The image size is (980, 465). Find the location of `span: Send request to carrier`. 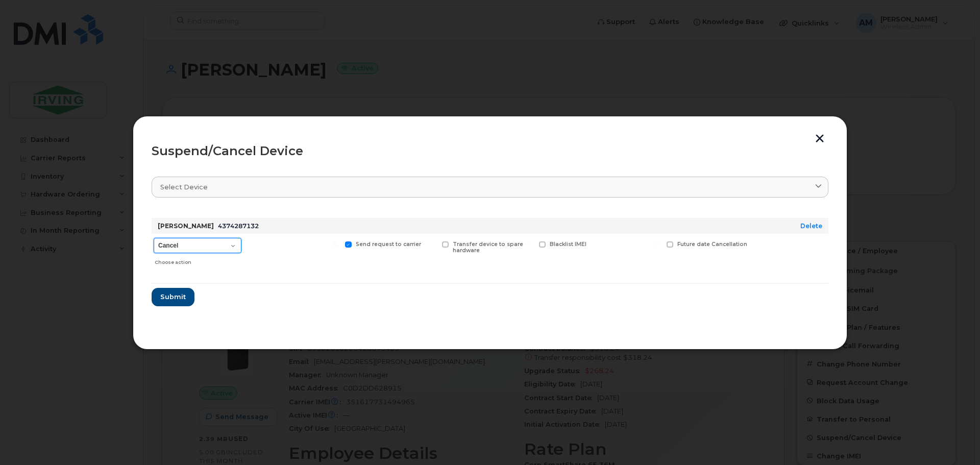

span: Send request to carrier is located at coordinates (389, 244).